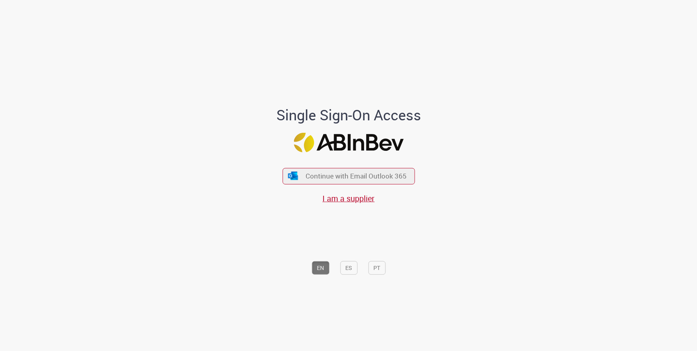 This screenshot has width=697, height=351. Describe the element at coordinates (349, 115) in the screenshot. I see `h1: Single Sign-On Access` at that location.